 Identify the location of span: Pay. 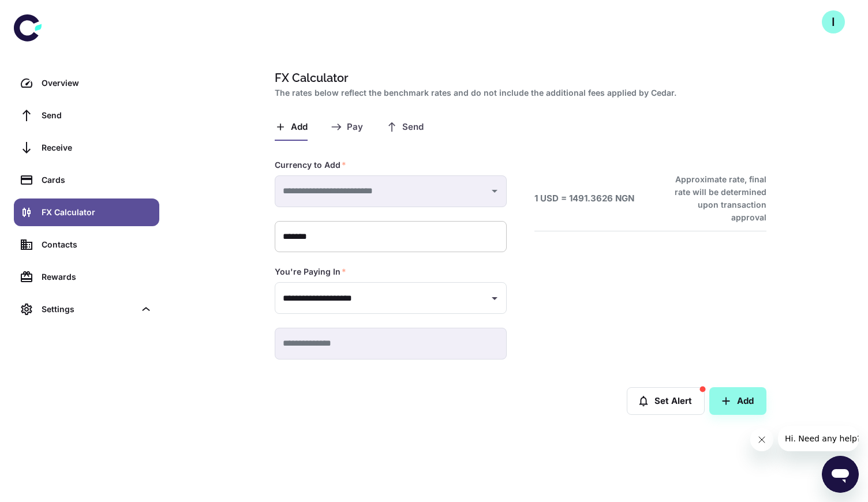
(355, 127).